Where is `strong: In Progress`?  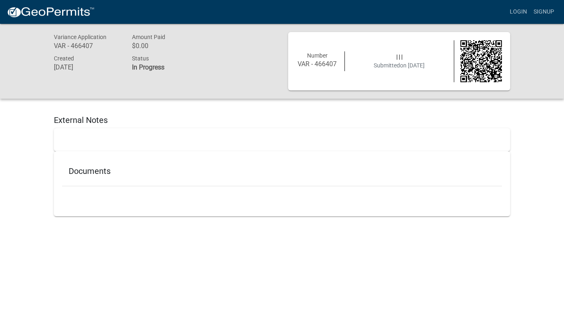
strong: In Progress is located at coordinates (148, 67).